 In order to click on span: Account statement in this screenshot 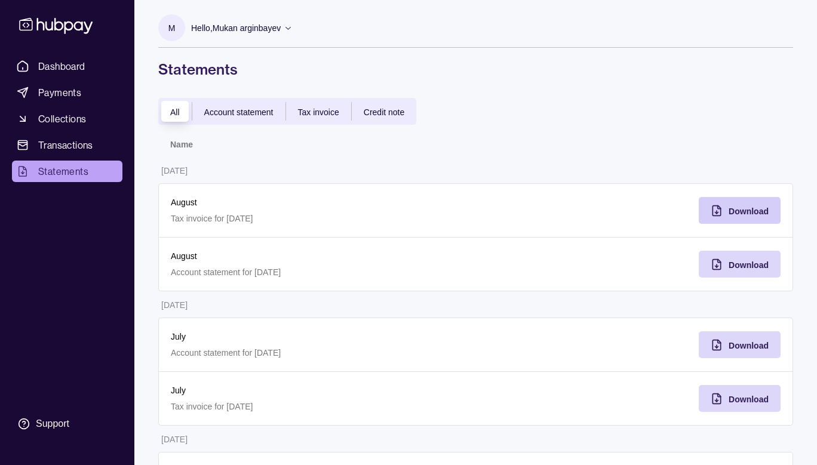, I will do `click(239, 112)`.